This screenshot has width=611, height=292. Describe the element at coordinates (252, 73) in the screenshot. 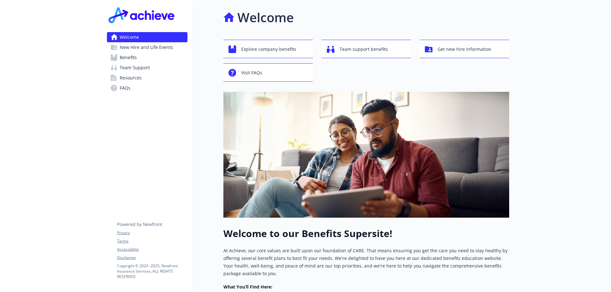

I see `span: Visit FAQs` at that location.